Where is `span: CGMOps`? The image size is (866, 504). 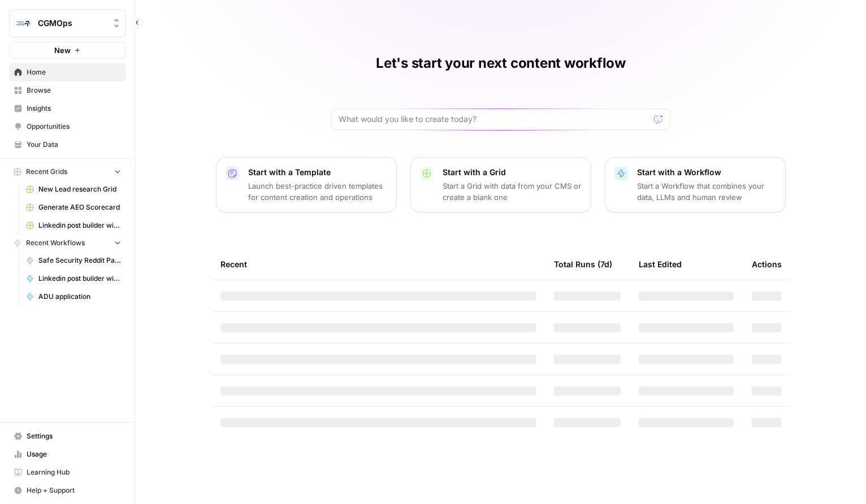
span: CGMOps is located at coordinates (72, 23).